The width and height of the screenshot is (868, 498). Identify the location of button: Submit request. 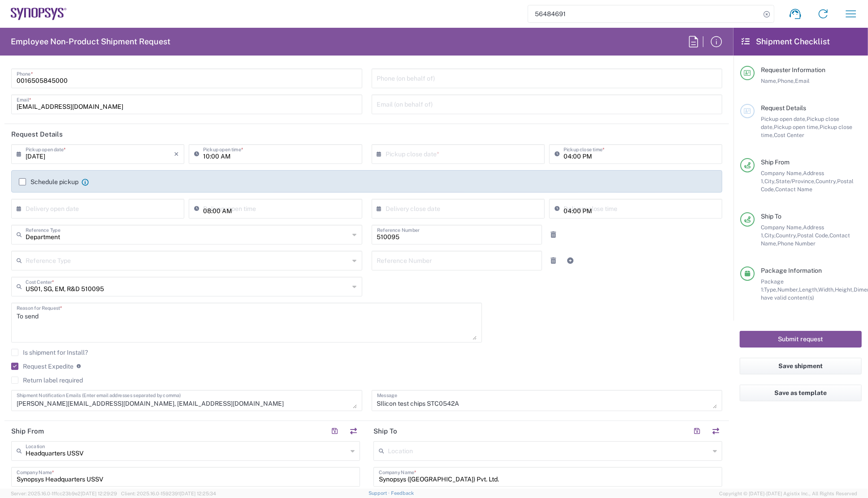
(801, 339).